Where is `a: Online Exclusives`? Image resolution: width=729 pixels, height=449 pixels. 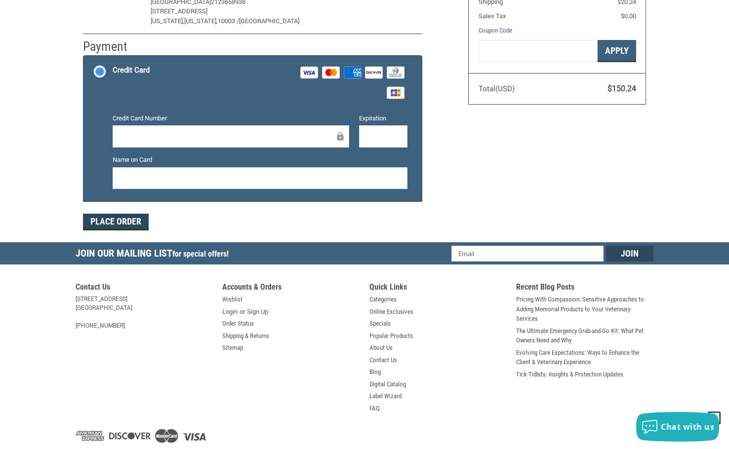 a: Online Exclusives is located at coordinates (391, 312).